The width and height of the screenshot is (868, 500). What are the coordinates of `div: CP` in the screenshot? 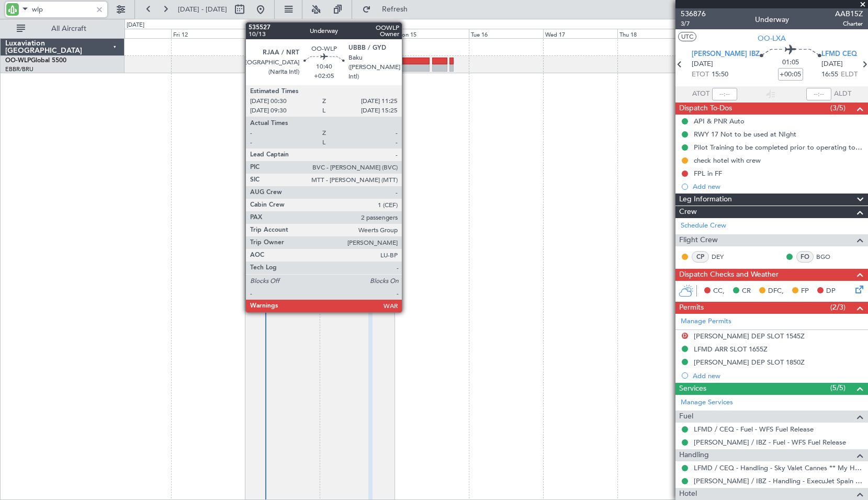 It's located at (700, 257).